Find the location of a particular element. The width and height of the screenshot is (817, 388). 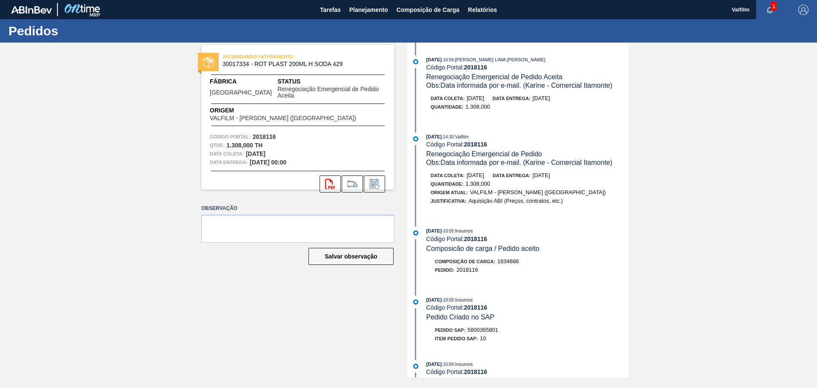

div: Abrir arquivo PDF is located at coordinates (330, 184).